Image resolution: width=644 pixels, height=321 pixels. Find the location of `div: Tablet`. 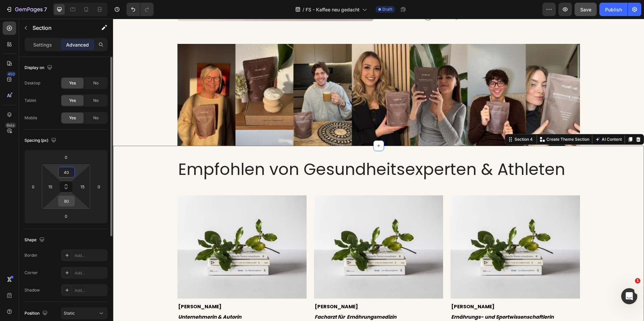

div: Tablet is located at coordinates (30, 101).